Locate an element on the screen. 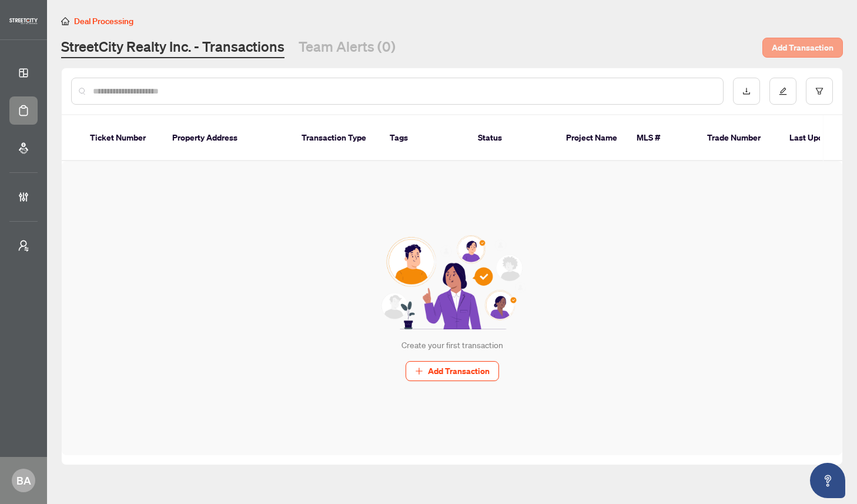 This screenshot has height=504, width=857. th: Tags is located at coordinates (424, 138).